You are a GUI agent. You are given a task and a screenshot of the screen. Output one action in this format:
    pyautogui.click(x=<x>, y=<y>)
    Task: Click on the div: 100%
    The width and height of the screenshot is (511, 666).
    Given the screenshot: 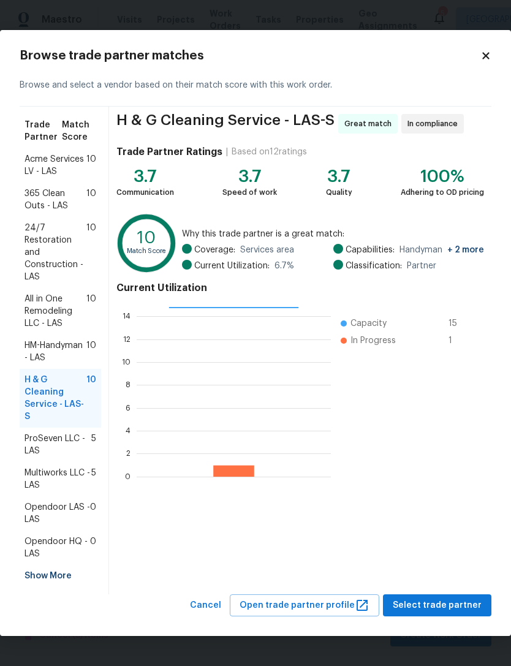 What is the action you would take?
    pyautogui.click(x=443, y=177)
    